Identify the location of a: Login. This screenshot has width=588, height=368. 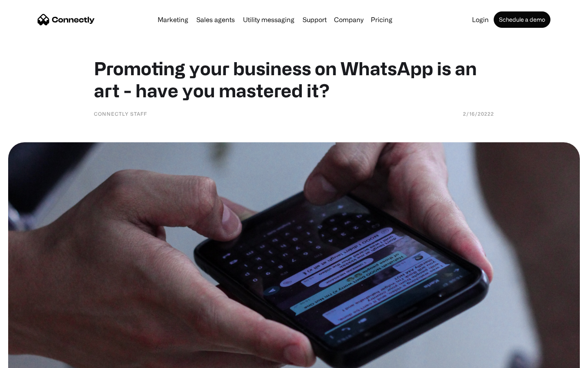
(480, 20).